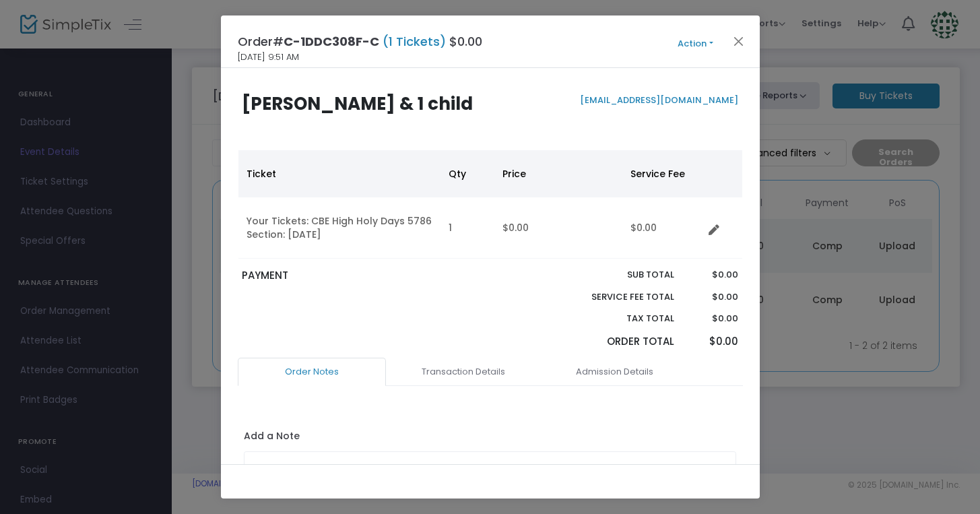 This screenshot has height=514, width=980. I want to click on span: (1 Tickets), so click(414, 41).